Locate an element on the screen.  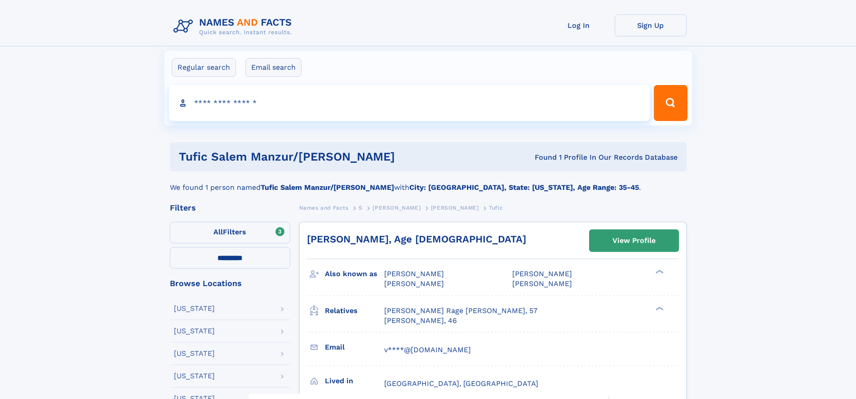
label: Regular search is located at coordinates (204, 67).